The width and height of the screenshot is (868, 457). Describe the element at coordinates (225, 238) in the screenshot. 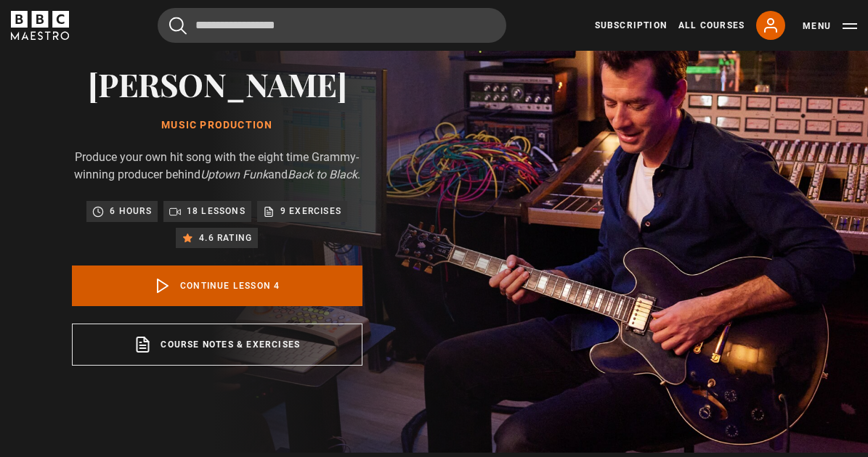

I see `p: 4.6 rating` at that location.